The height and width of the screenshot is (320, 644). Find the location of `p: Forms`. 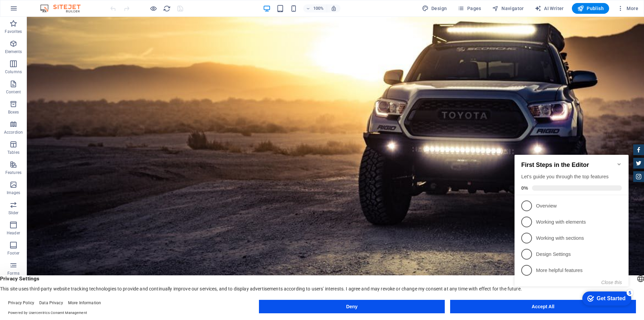

p: Forms is located at coordinates (13, 273).